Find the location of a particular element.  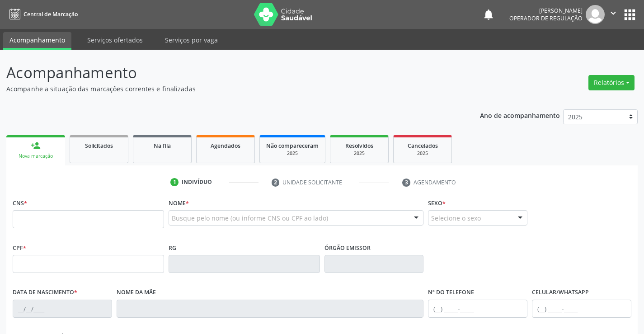

label: RG is located at coordinates (172, 248).